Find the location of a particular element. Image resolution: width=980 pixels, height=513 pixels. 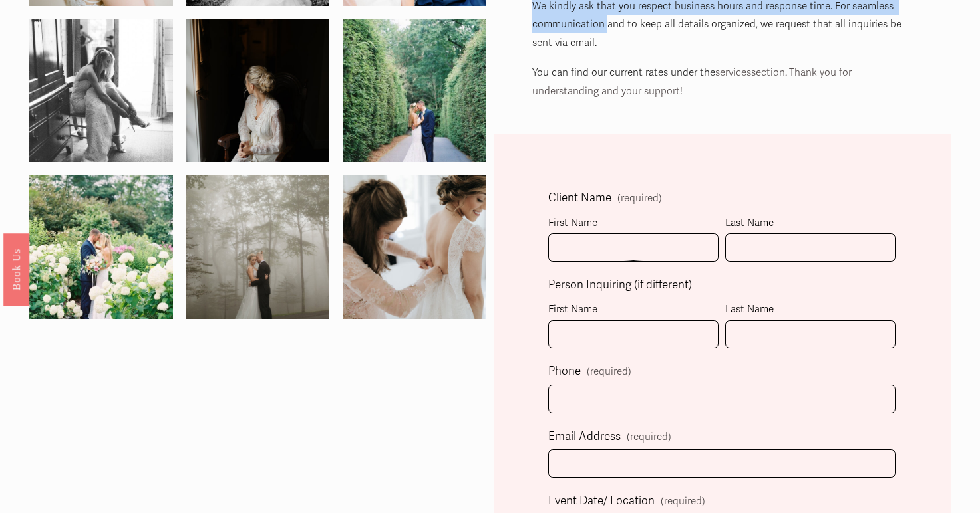

p: You can find our current rates under the is located at coordinates (721, 82).